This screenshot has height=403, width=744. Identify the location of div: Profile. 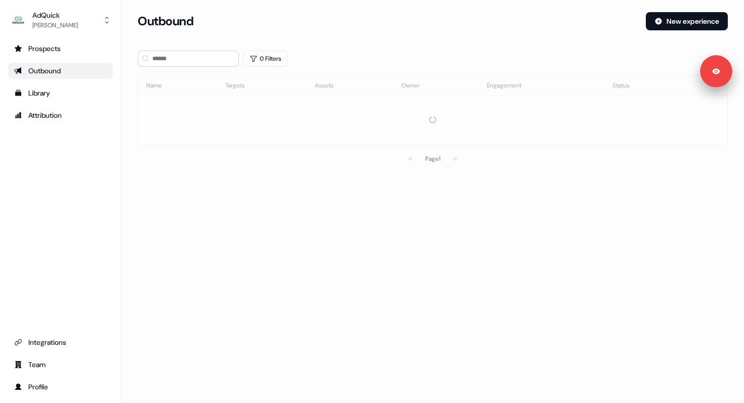
(60, 387).